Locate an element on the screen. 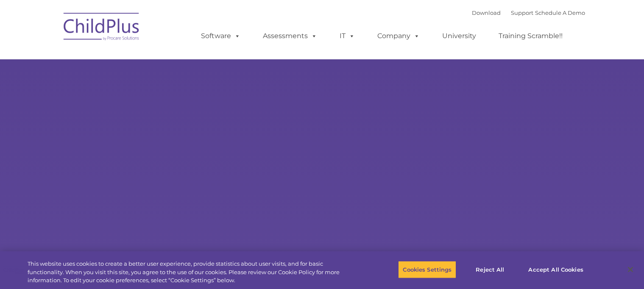 The height and width of the screenshot is (289, 644). img: ChildPlus by Procare Solutions is located at coordinates (102, 28).